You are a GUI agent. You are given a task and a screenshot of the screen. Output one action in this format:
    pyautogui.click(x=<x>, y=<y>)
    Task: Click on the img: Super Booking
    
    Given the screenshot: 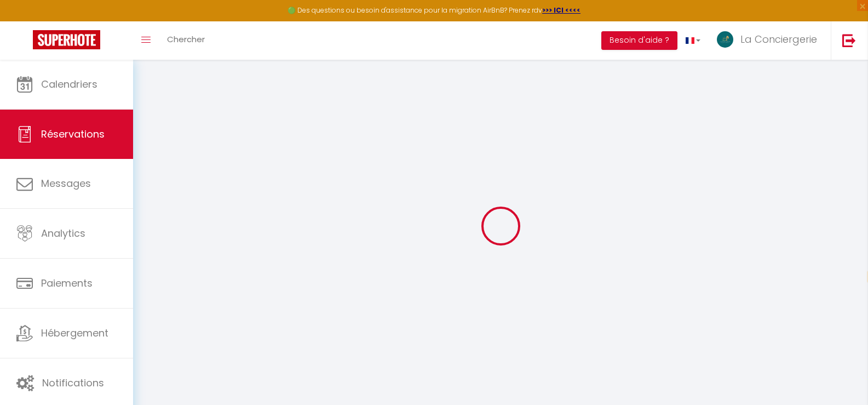 What is the action you would take?
    pyautogui.click(x=66, y=39)
    